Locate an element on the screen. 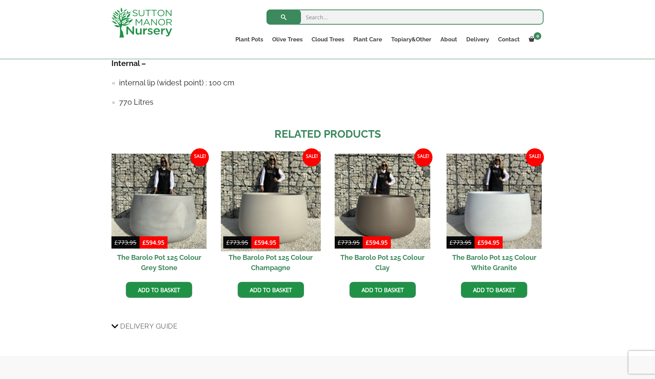  a: Delivery is located at coordinates (477, 39).